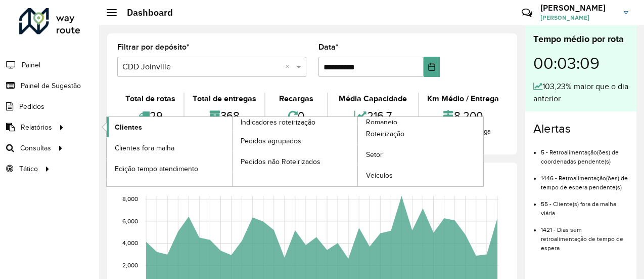 This screenshot has width=644, height=279. Describe the element at coordinates (295, 161) in the screenshot. I see `a: Pedidos não Roteirizados` at that location.